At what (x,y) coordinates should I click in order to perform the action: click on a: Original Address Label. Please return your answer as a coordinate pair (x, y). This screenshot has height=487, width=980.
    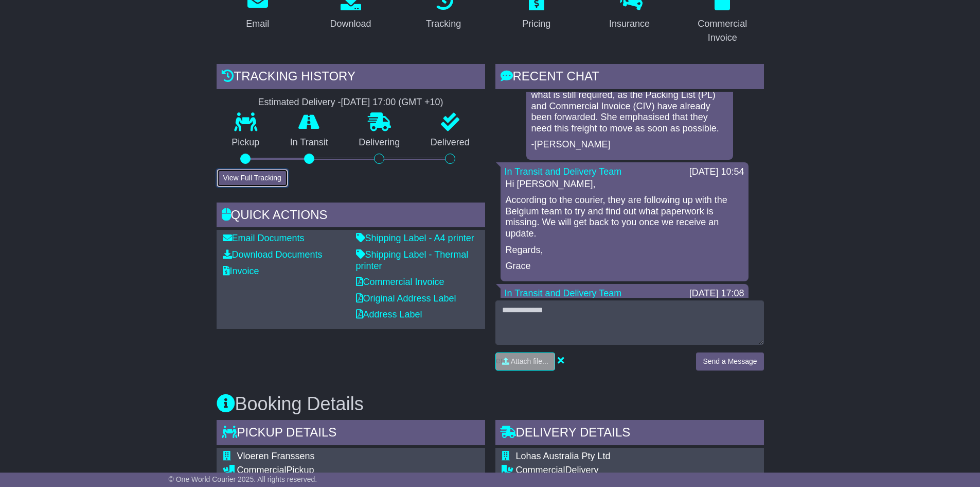
    Looking at the image, I should click on (406, 298).